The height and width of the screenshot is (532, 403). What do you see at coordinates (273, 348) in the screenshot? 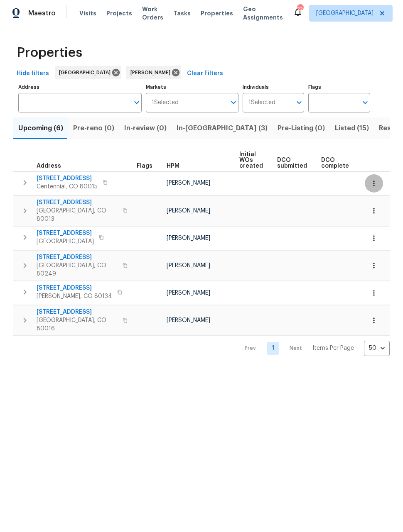
I see `a: Goto page 1` at bounding box center [273, 348].